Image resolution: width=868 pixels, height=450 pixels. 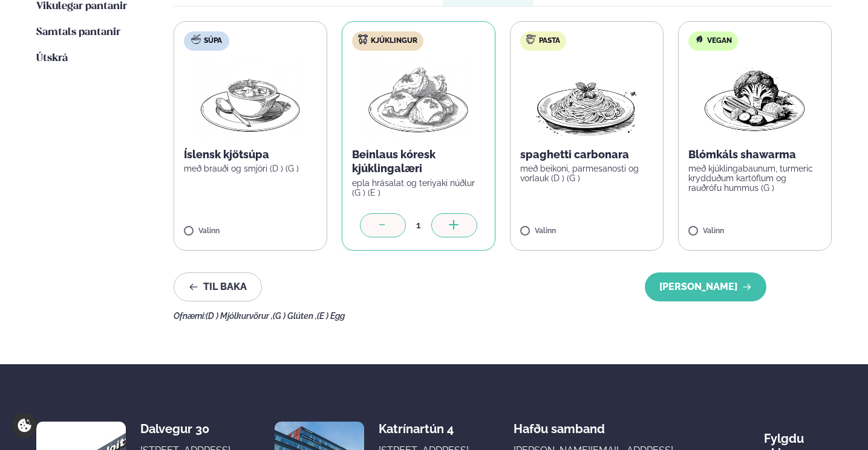 What do you see at coordinates (78, 33) in the screenshot?
I see `a: Samtals pantanir` at bounding box center [78, 33].